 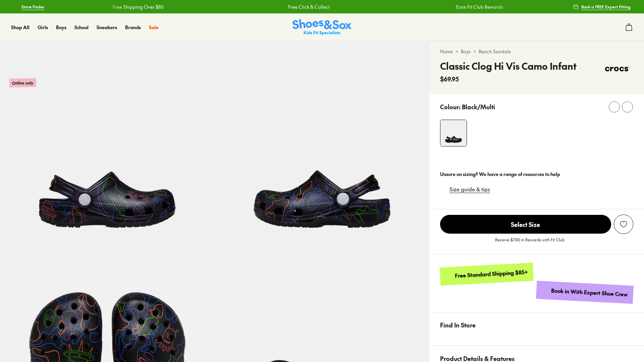 What do you see at coordinates (107, 27) in the screenshot?
I see `span: Sneakers` at bounding box center [107, 27].